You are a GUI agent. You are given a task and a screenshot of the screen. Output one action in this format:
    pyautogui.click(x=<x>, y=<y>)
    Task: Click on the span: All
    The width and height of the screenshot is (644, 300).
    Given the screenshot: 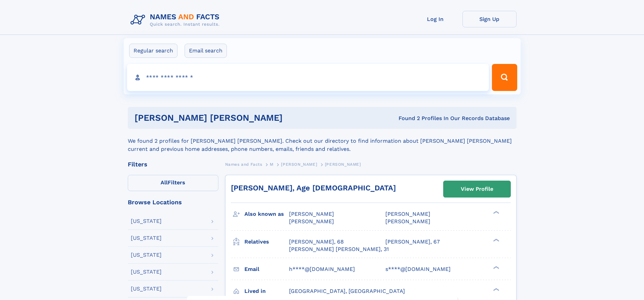 What is the action you would take?
    pyautogui.click(x=164, y=182)
    